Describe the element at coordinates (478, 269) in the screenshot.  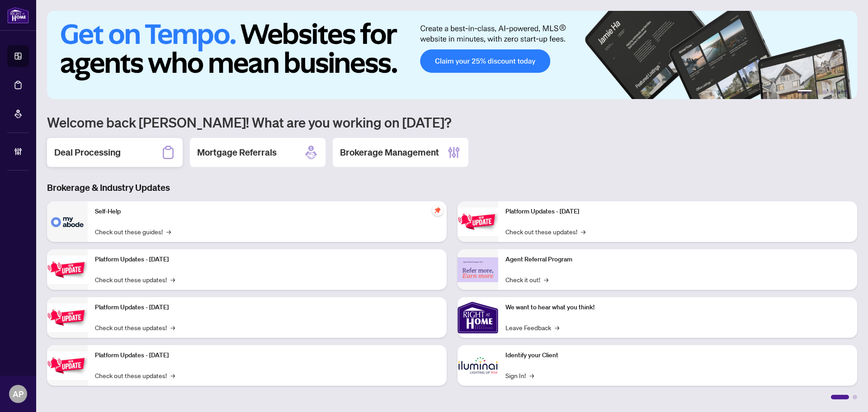
I see `img: Agent Referral Program` at that location.